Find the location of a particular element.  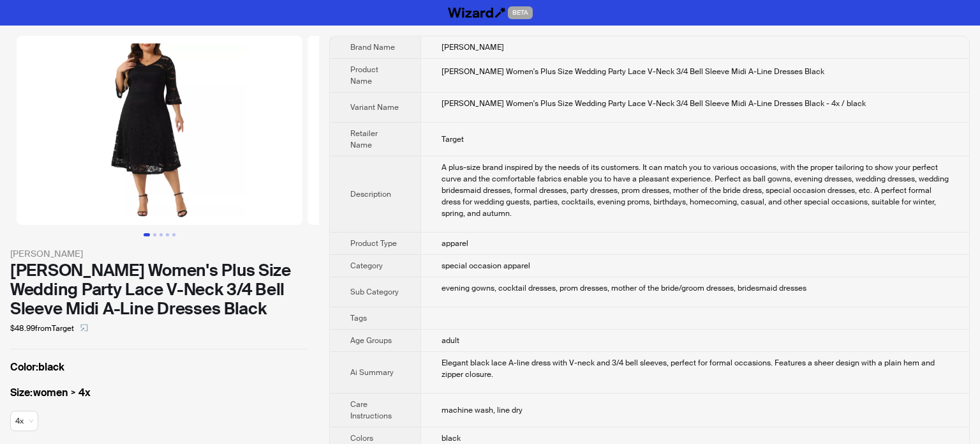

div: Agnes Orinda Women's Plus Size Wedding Party Lace V-Neck 3/4 Bell Sleeve Midi A-Line Dresses Blac... is located at coordinates (695, 104).